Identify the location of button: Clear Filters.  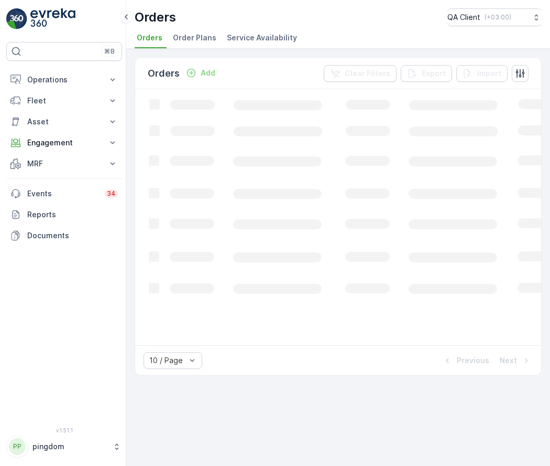
(360, 73).